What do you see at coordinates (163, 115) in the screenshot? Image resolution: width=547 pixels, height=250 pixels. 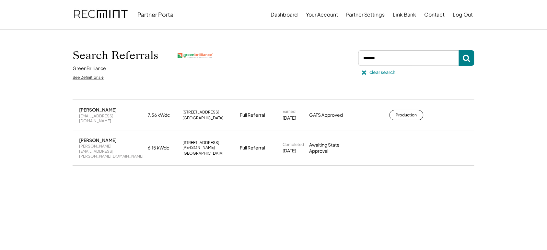 I see `div: 7.56 kWdc` at bounding box center [163, 115].